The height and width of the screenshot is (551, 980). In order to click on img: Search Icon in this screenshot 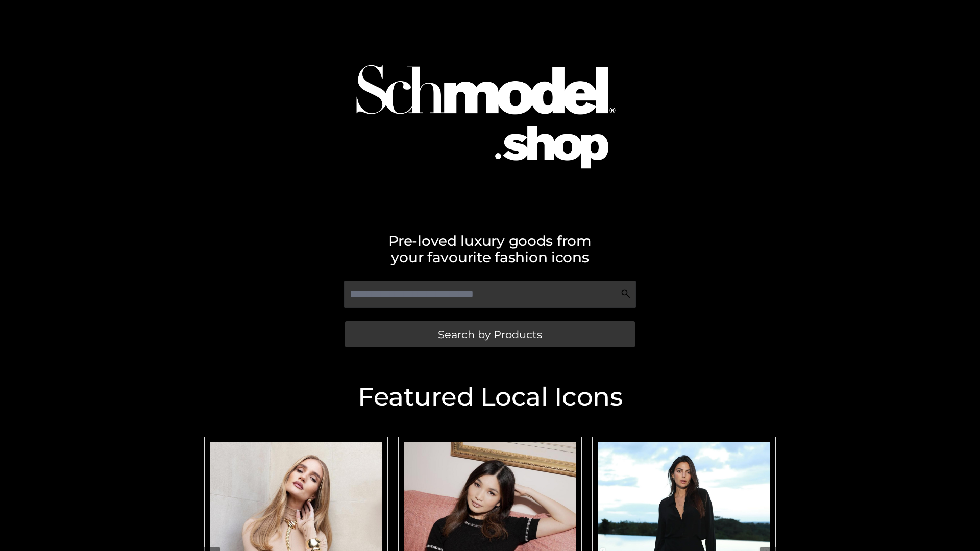, I will do `click(626, 294)`.